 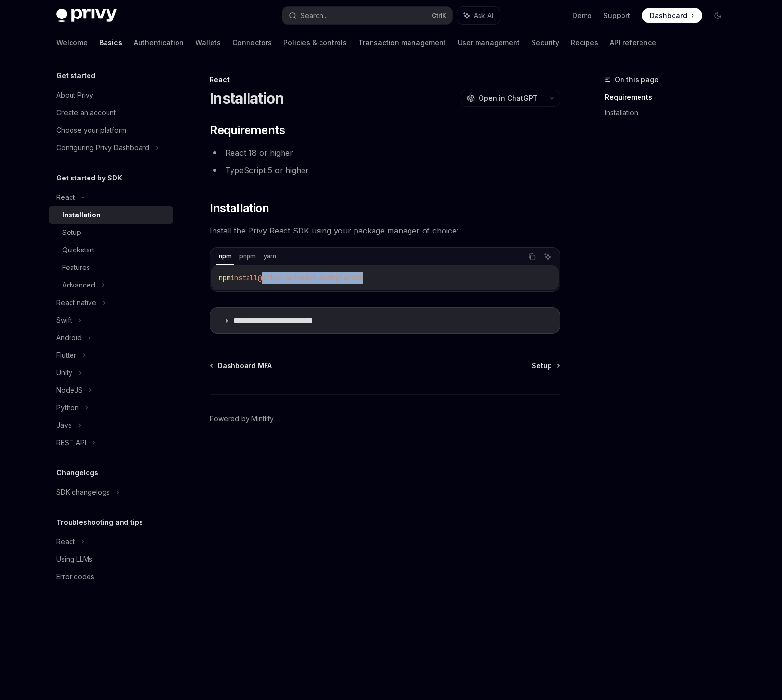 What do you see at coordinates (111, 559) in the screenshot?
I see `a: Using LLMs` at bounding box center [111, 559].